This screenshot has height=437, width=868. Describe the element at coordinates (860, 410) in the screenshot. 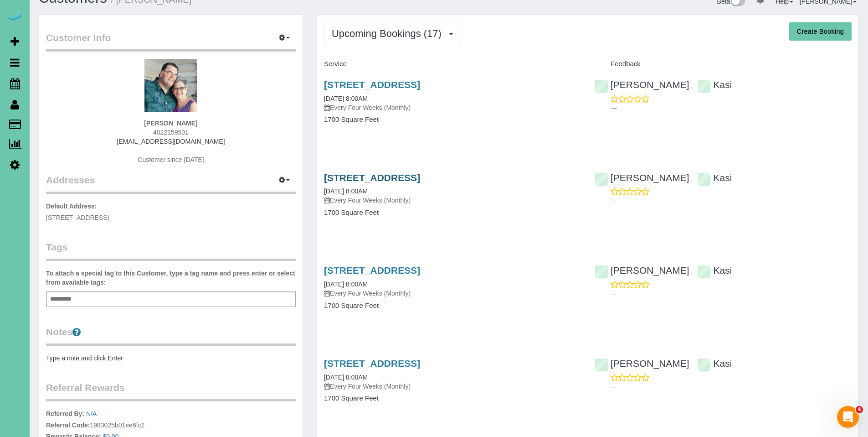

I see `span: 4` at that location.